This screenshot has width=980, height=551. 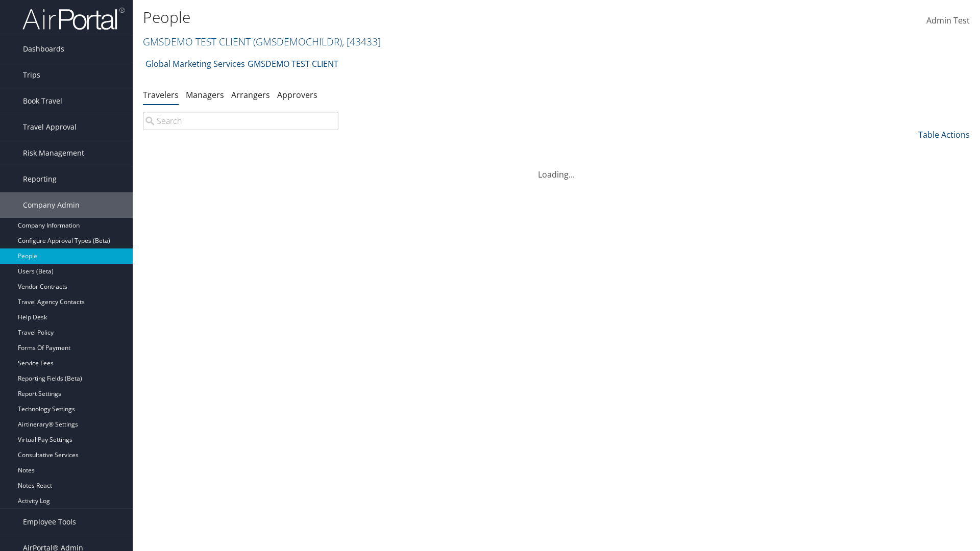 What do you see at coordinates (205, 95) in the screenshot?
I see `a: Managers` at bounding box center [205, 95].